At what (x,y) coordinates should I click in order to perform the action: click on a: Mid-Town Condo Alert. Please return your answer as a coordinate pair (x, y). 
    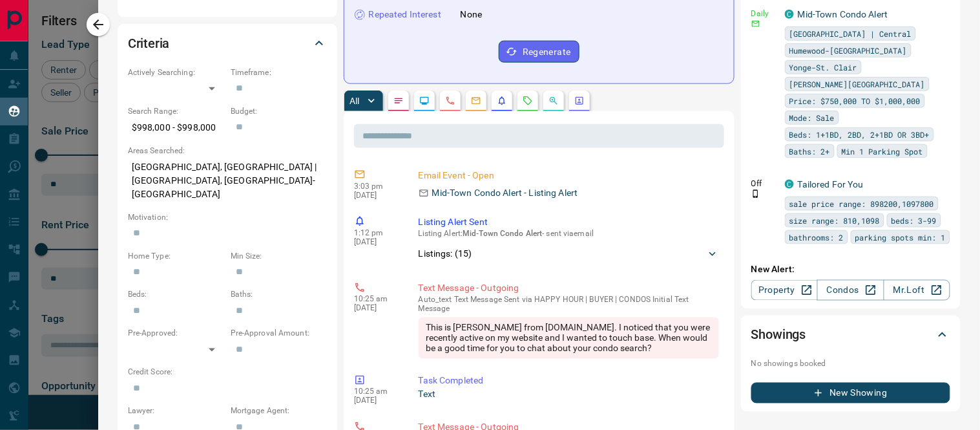
    Looking at the image, I should click on (843, 14).